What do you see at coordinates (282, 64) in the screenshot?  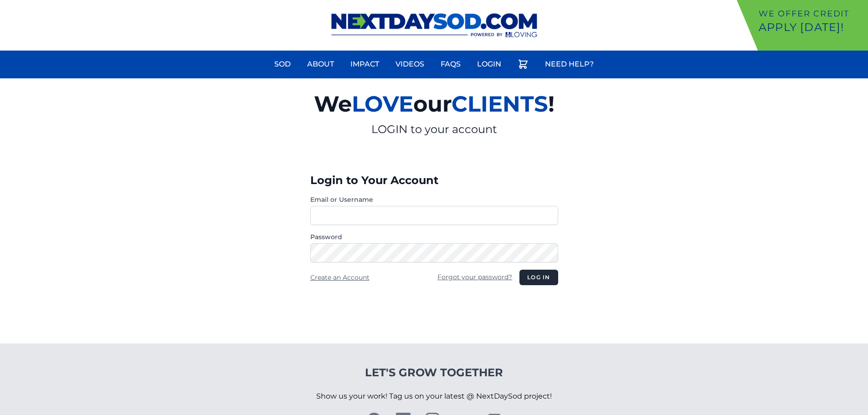 I see `a: Sod` at bounding box center [282, 64].